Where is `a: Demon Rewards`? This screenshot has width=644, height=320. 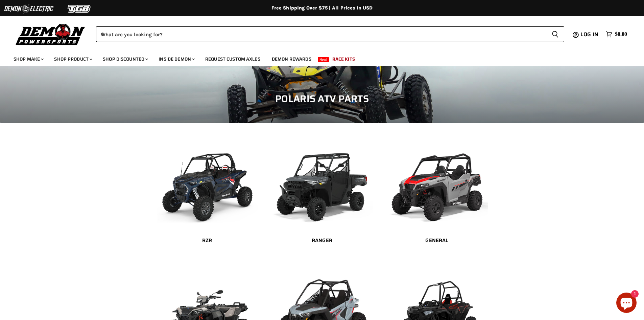
a: Demon Rewards is located at coordinates (291, 59).